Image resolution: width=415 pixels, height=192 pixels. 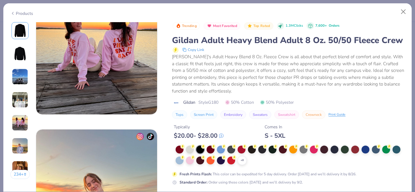 I want to click on span: Top Rated, so click(x=262, y=26).